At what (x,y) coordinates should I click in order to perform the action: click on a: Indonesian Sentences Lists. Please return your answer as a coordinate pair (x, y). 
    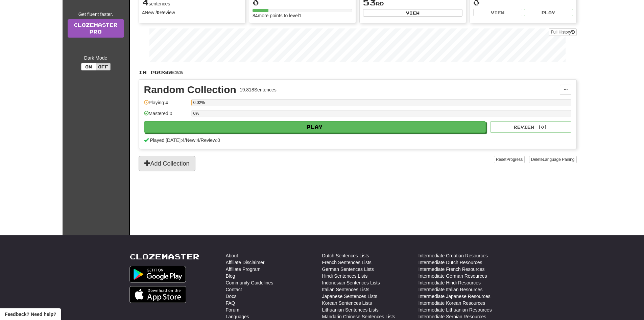
    Looking at the image, I should click on (351, 283).